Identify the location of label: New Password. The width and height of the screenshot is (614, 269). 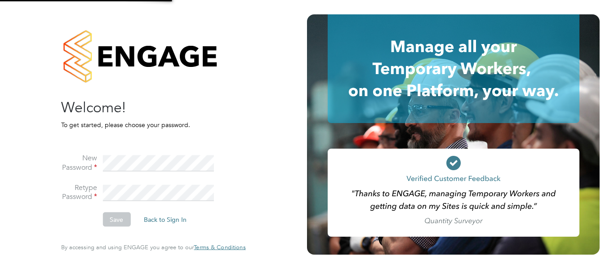
(79, 163).